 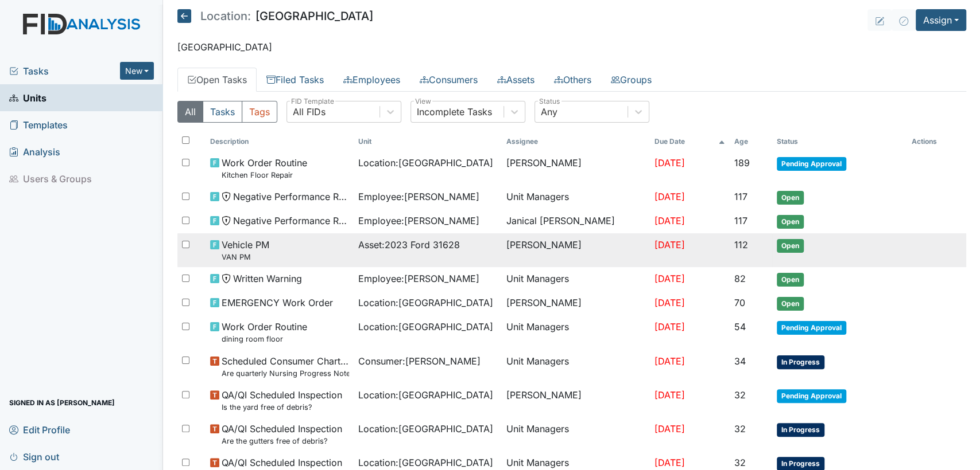 I want to click on span: EMERGENCY Work Order, so click(x=277, y=303).